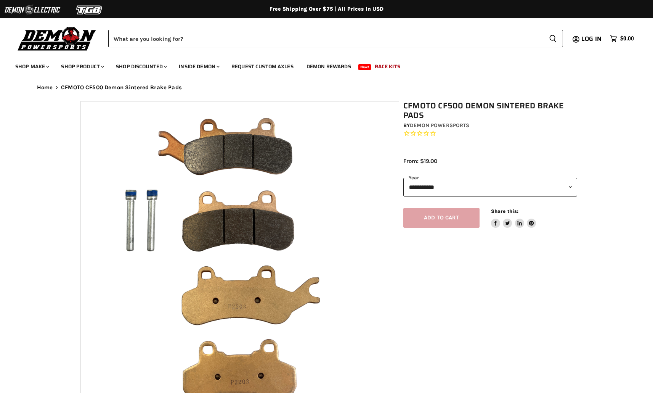 The height and width of the screenshot is (393, 653). What do you see at coordinates (592, 39) in the screenshot?
I see `span: Log in` at bounding box center [592, 39].